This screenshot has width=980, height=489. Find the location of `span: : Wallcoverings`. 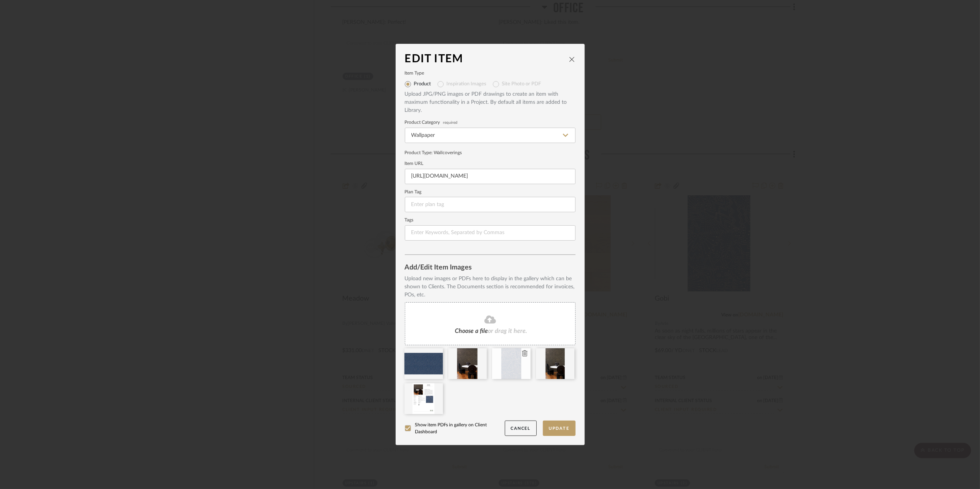

span: : Wallcoverings is located at coordinates (447, 153).